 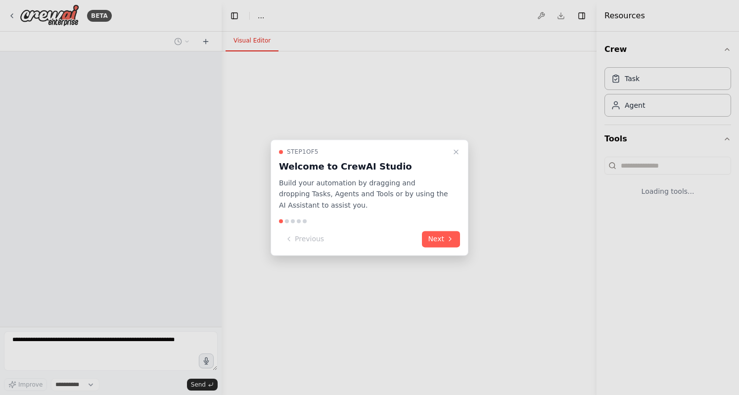 I want to click on h3: Welcome to CrewAI Studio, so click(x=364, y=167).